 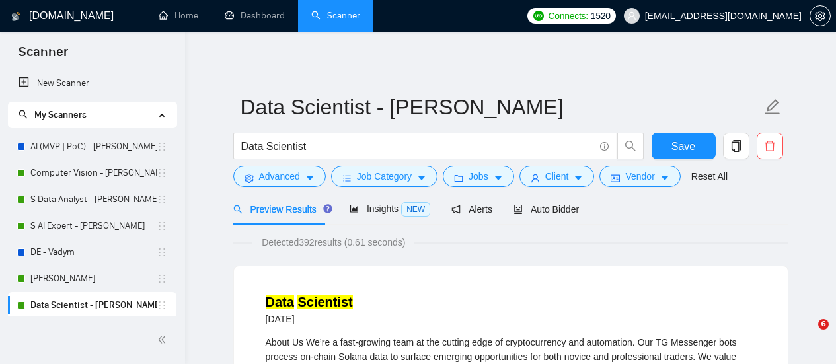 What do you see at coordinates (281, 209) in the screenshot?
I see `span: Preview Results` at bounding box center [281, 209].